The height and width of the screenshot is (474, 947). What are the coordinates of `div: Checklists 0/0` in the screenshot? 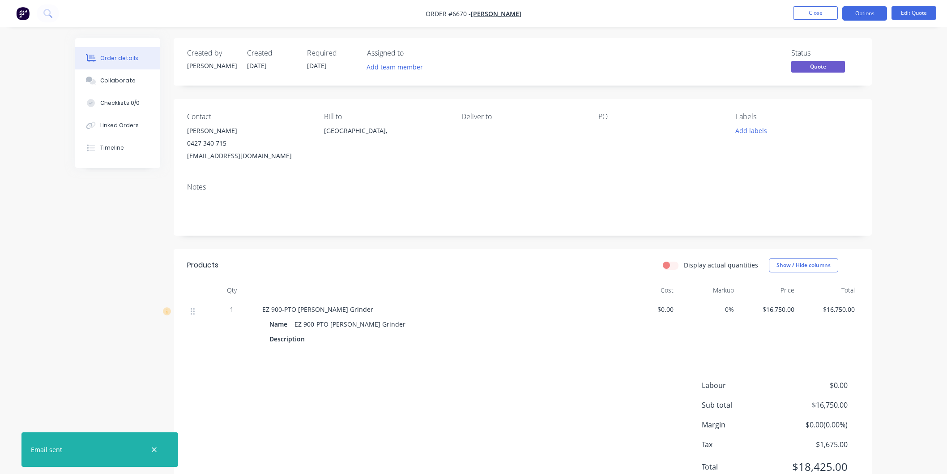 It's located at (120, 103).